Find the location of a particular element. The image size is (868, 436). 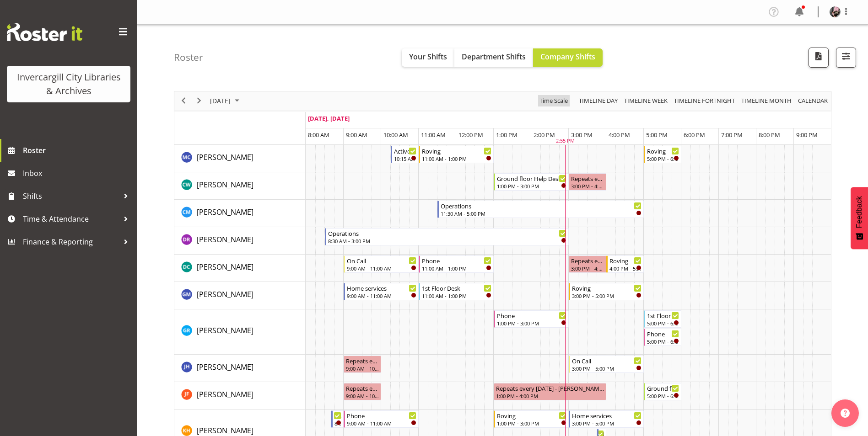

div: Gabriel McKay Smith"s event - Home services Begin From Tuesday, October 7, 2025 at 9:00:00 AM GMT... is located at coordinates (381, 292).